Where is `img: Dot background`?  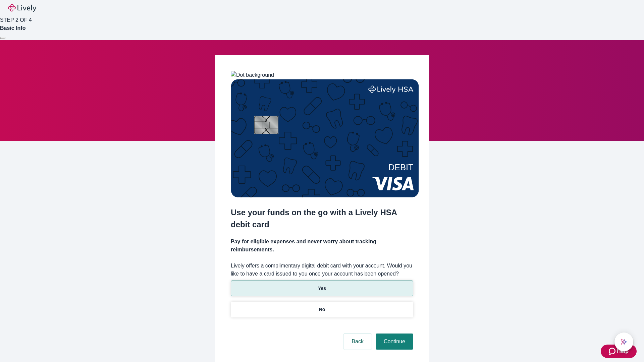 img: Dot background is located at coordinates (252, 75).